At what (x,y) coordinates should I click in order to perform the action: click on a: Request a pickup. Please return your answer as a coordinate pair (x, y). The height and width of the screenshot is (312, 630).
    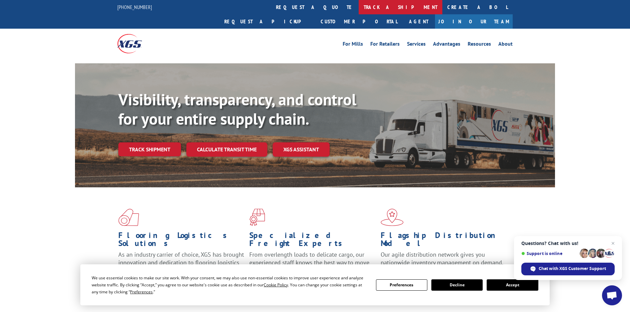
    Looking at the image, I should click on (267, 21).